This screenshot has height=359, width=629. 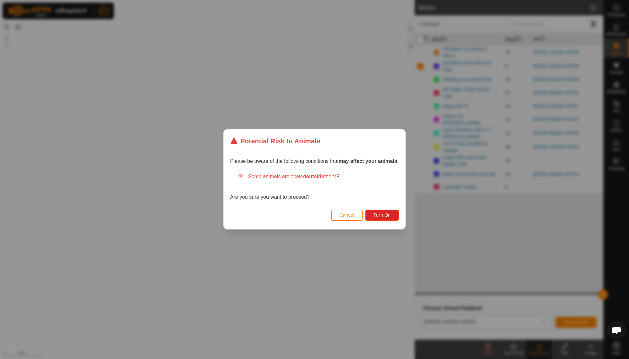 I want to click on div: Are you sure you want to proceed?, so click(x=314, y=187).